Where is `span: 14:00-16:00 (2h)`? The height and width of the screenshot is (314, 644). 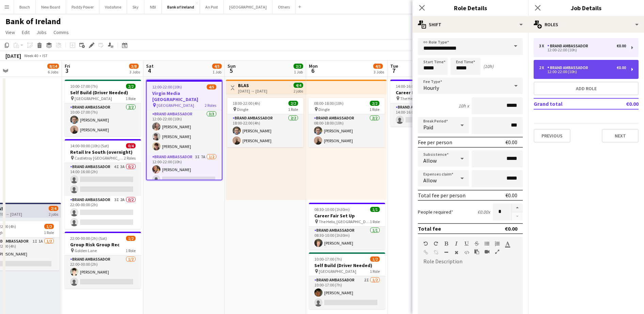
span: 14:00-16:00 (2h) is located at coordinates (410, 86).